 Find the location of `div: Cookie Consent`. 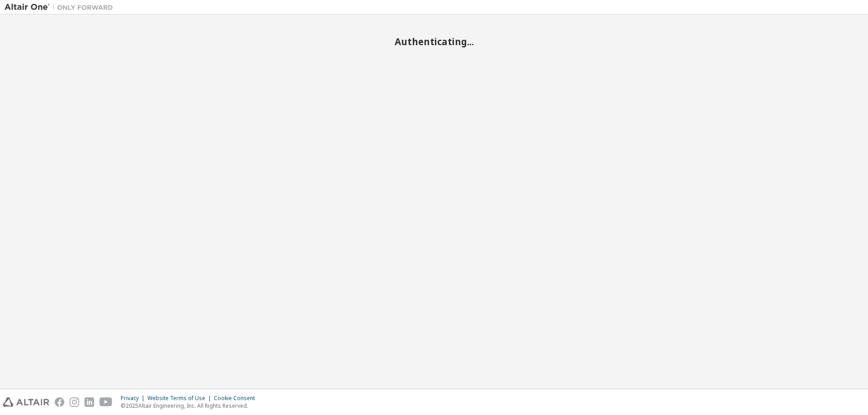

div: Cookie Consent is located at coordinates (237, 399).